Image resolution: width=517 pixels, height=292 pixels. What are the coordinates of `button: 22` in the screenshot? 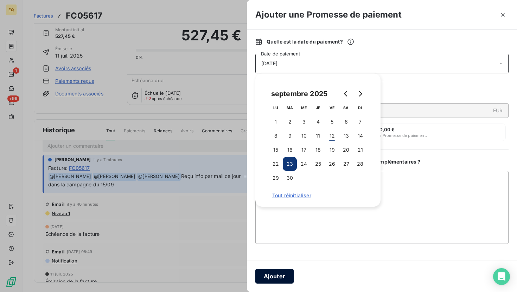 It's located at (276, 164).